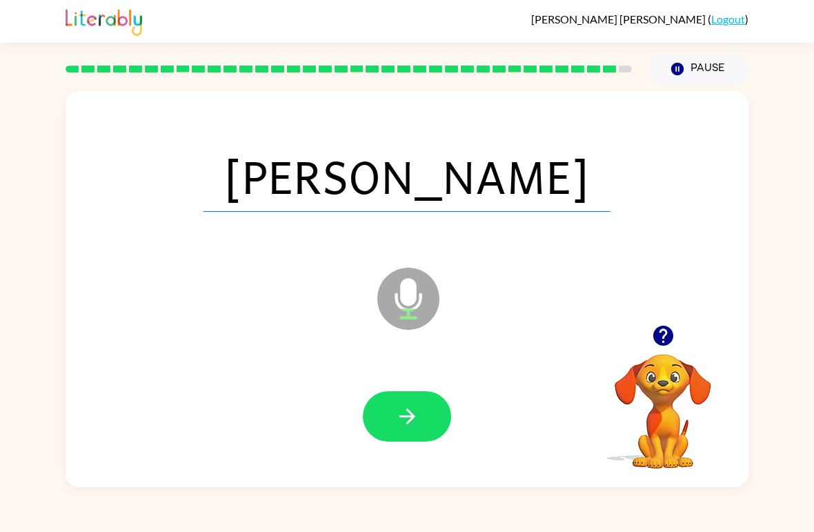 The image size is (814, 532). What do you see at coordinates (698, 69) in the screenshot?
I see `button: Pause` at bounding box center [698, 69].